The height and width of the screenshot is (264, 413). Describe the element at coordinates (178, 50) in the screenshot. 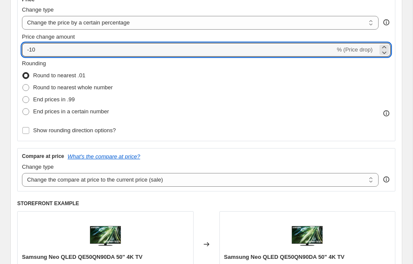

I see `input: -15` at that location.